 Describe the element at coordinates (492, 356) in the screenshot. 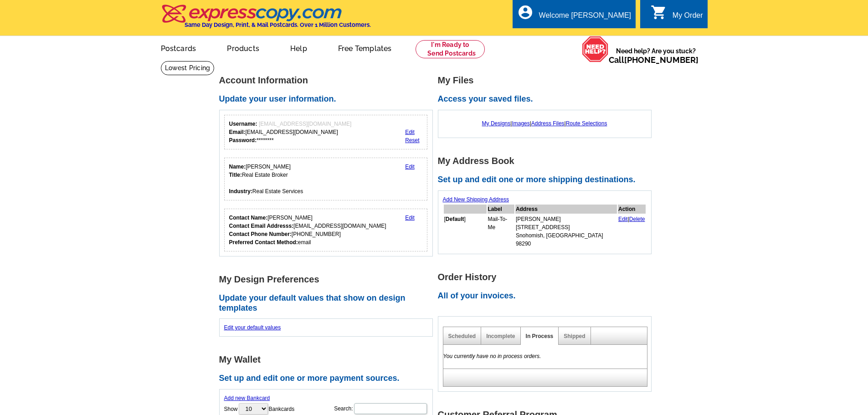

I see `em: You currently have no in process orders.` at that location.